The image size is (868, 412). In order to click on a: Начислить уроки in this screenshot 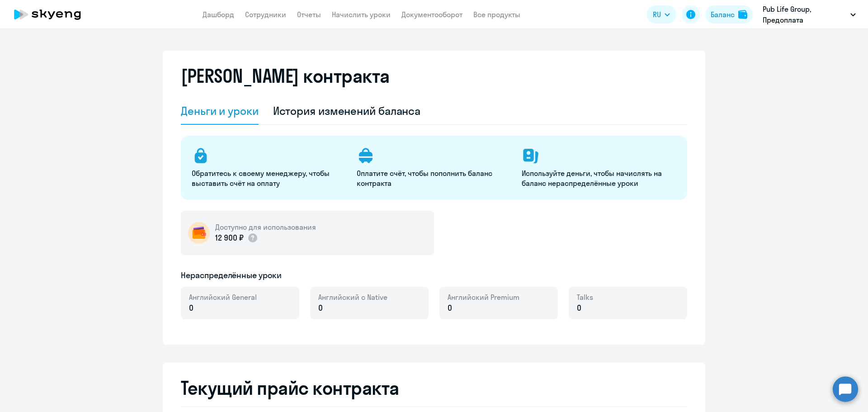, I will do `click(361, 14)`.